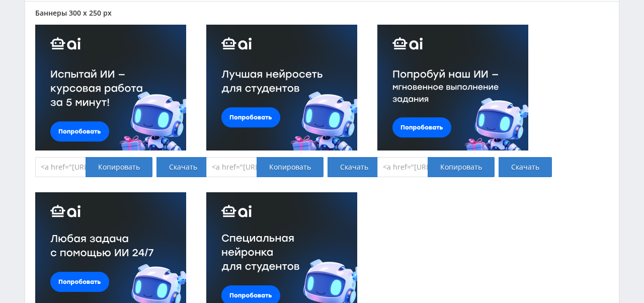 The image size is (644, 303). Describe the element at coordinates (322, 13) in the screenshot. I see `div: Баннеры 300 x 250 px` at that location.